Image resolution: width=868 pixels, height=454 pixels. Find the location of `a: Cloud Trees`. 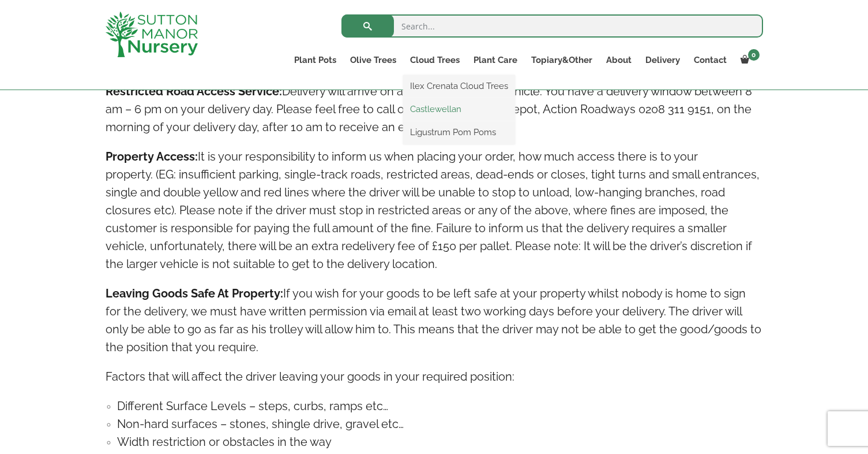

a: Cloud Trees is located at coordinates (435, 60).